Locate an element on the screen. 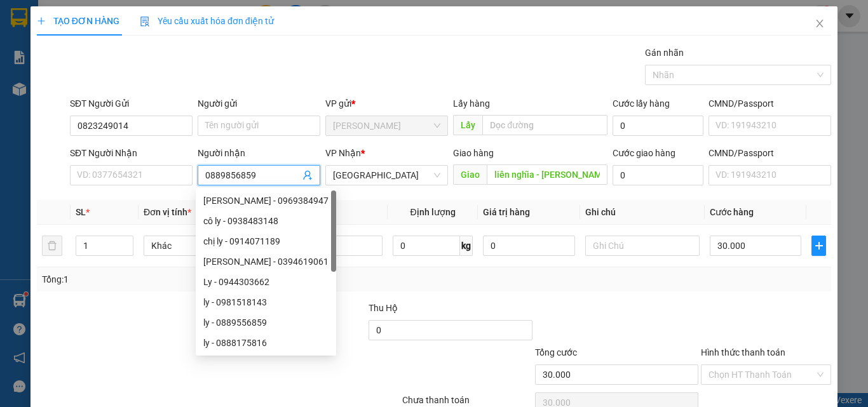 This screenshot has height=407, width=868. div: ly - 0981518143 is located at coordinates (265, 302).